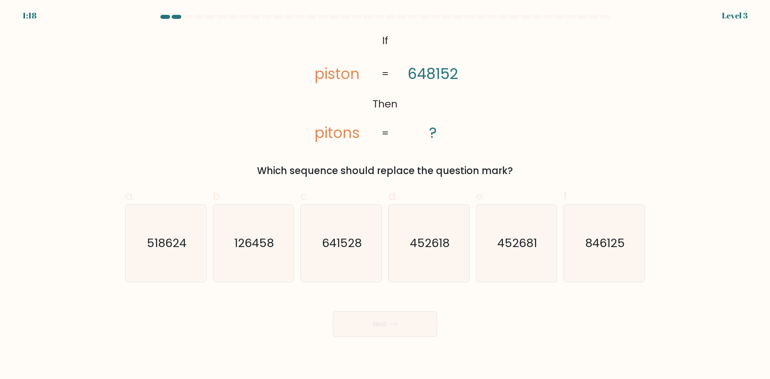 The height and width of the screenshot is (379, 770). What do you see at coordinates (567, 196) in the screenshot?
I see `span: f.` at bounding box center [567, 196].